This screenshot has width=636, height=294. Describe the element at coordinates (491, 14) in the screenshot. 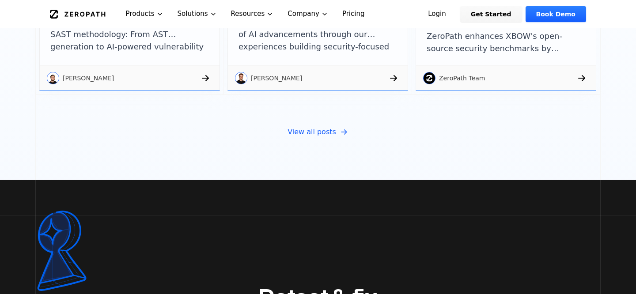

I see `a: Get Started` at that location.